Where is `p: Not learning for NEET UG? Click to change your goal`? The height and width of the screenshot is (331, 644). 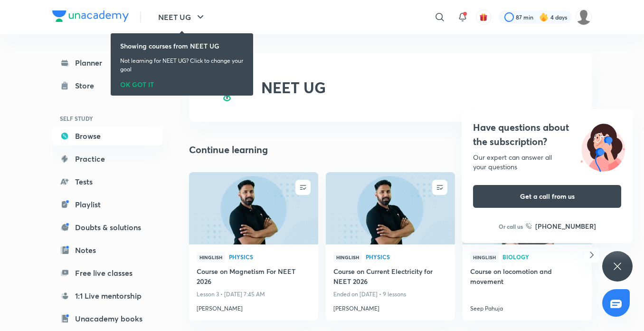
p: Not learning for NEET UG? Click to change your goal is located at coordinates (182, 65).